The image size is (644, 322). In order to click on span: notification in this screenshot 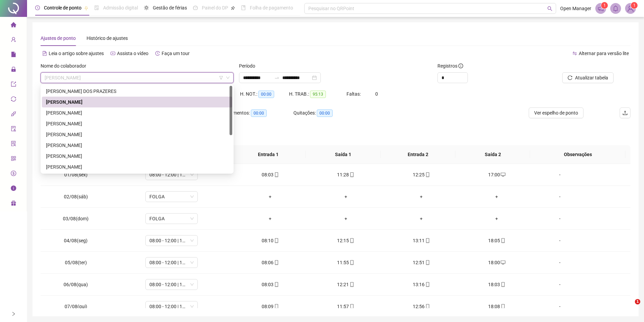, I will do `click(601, 8)`.